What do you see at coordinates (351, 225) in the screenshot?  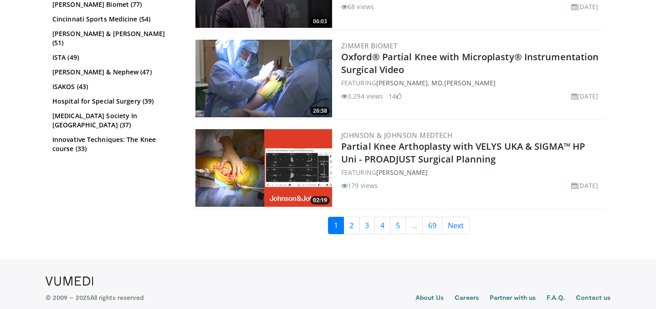 I see `a: 2` at bounding box center [351, 225].